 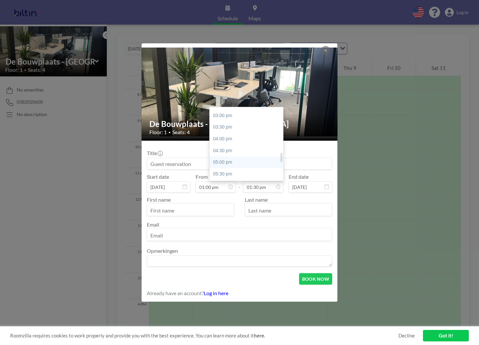 What do you see at coordinates (202, 177) in the screenshot?
I see `label: From` at bounding box center [202, 177].